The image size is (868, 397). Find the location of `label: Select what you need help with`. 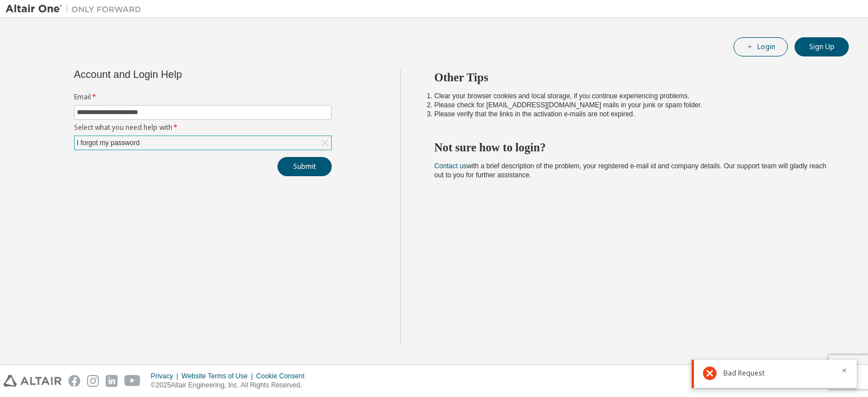

label: Select what you need help with is located at coordinates (203, 127).